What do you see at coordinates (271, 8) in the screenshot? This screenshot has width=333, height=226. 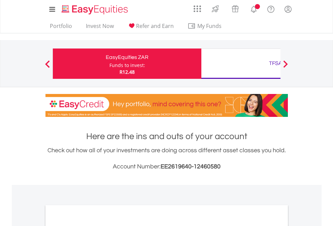 I see `a: FAQ's and Support` at bounding box center [271, 8].